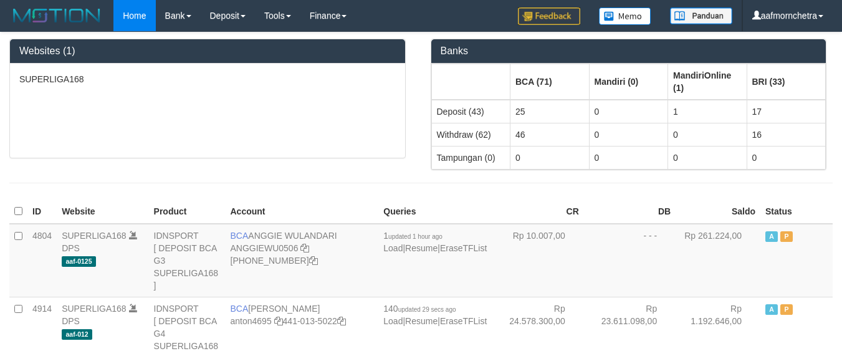 This screenshot has width=842, height=351. Describe the element at coordinates (420, 309) in the screenshot. I see `span: 140` at that location.